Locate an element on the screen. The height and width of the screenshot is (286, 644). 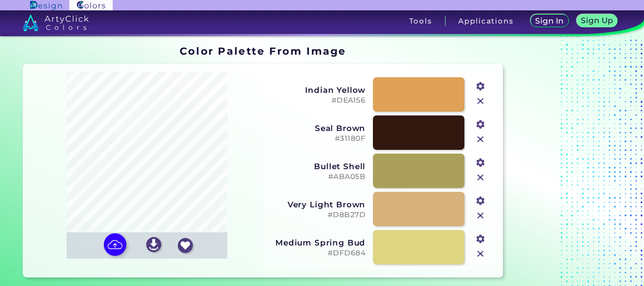
h5: #ABA05B is located at coordinates (317, 176).